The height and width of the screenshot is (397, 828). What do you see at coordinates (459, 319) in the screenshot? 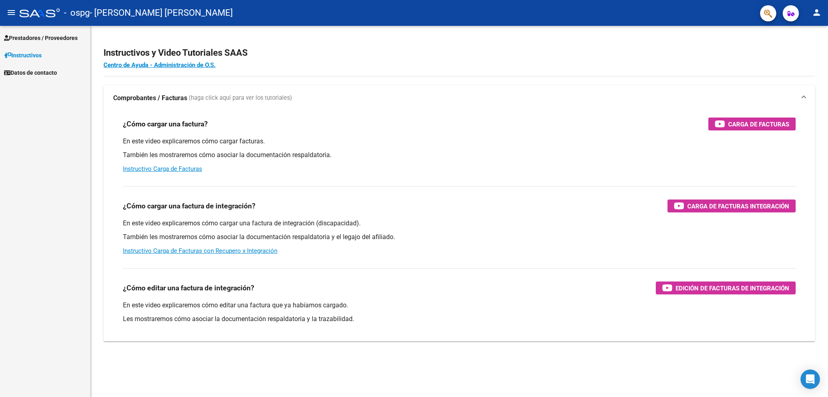
I see `p: Les mostraremos cómo asociar la documentación respaldatoria y la trazabilidad.` at bounding box center [459, 319].